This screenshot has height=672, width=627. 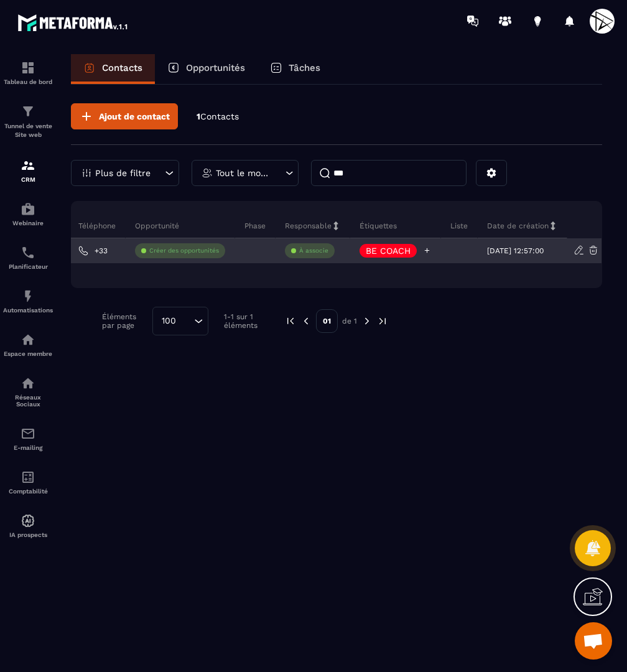 I want to click on p: Liste, so click(x=459, y=226).